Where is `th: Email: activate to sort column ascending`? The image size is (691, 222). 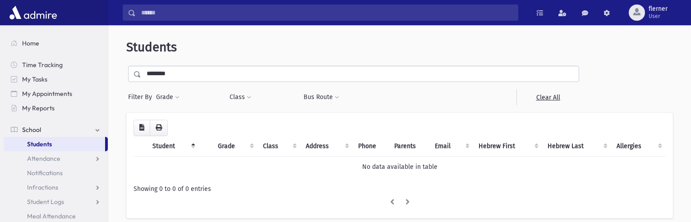 th: Email: activate to sort column ascending is located at coordinates (451, 147).